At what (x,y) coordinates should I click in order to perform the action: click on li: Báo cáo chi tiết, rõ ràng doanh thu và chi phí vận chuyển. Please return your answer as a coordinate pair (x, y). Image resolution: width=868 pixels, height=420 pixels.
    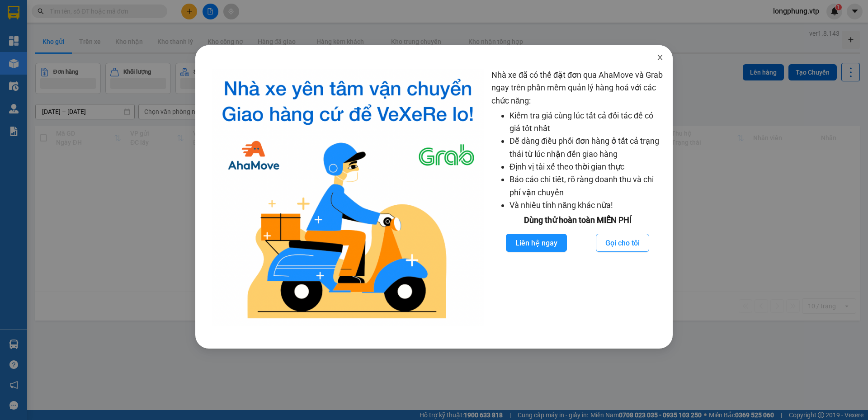
    Looking at the image, I should click on (586, 186).